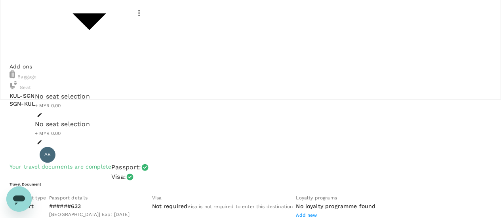 This screenshot has width=501, height=218. I want to click on p: KUL - SGN, so click(22, 96).